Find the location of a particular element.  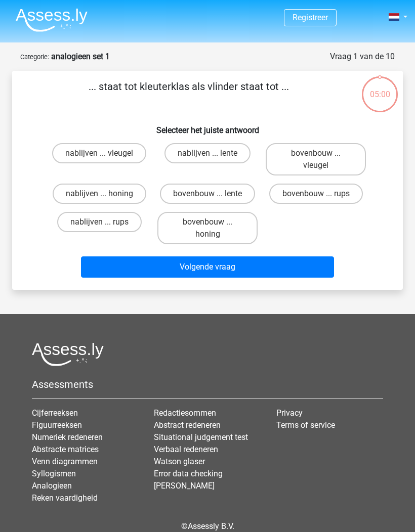

label: nablijven ... vleugel is located at coordinates (99, 153).